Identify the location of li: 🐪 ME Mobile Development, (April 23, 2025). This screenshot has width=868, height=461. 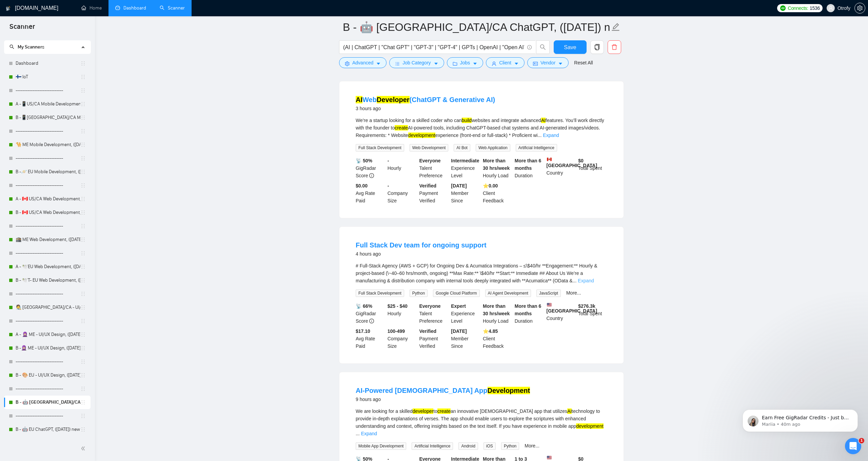
(47, 145).